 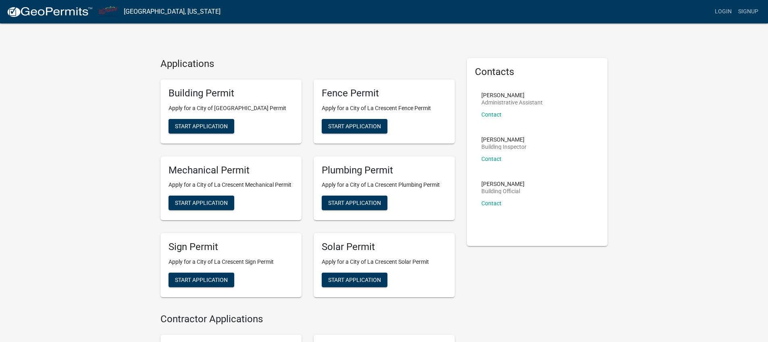 I want to click on wm-workflow-list-section: Applications, so click(x=307, y=181).